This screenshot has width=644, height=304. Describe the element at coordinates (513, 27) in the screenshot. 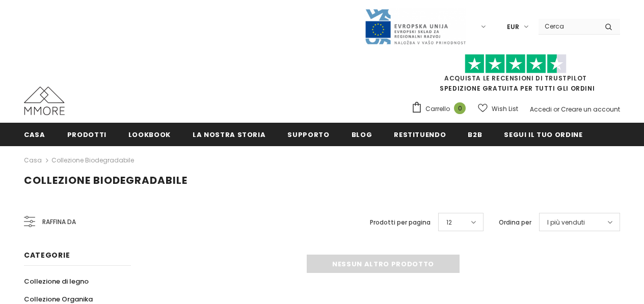

I see `span: EUR` at that location.